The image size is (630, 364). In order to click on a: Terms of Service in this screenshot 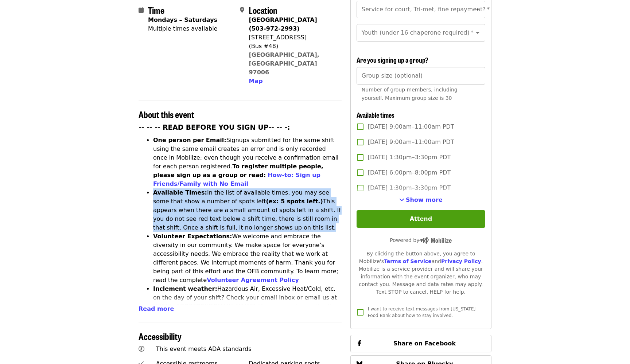, I will do `click(407, 261)`.